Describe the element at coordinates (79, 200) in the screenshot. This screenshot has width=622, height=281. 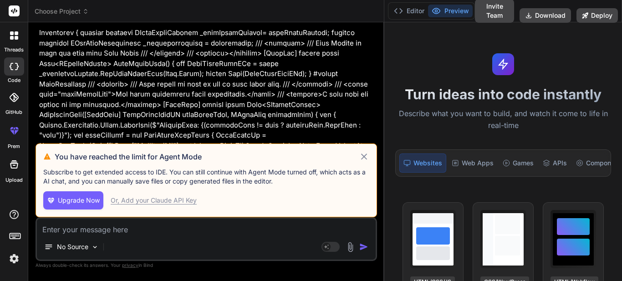
I see `span: Upgrade Now` at that location.